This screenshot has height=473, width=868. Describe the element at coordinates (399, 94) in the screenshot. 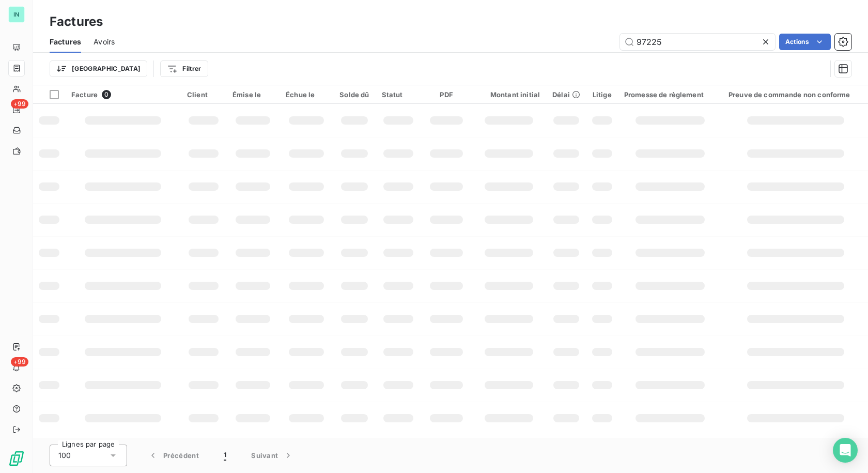

I see `div: Statut` at that location.